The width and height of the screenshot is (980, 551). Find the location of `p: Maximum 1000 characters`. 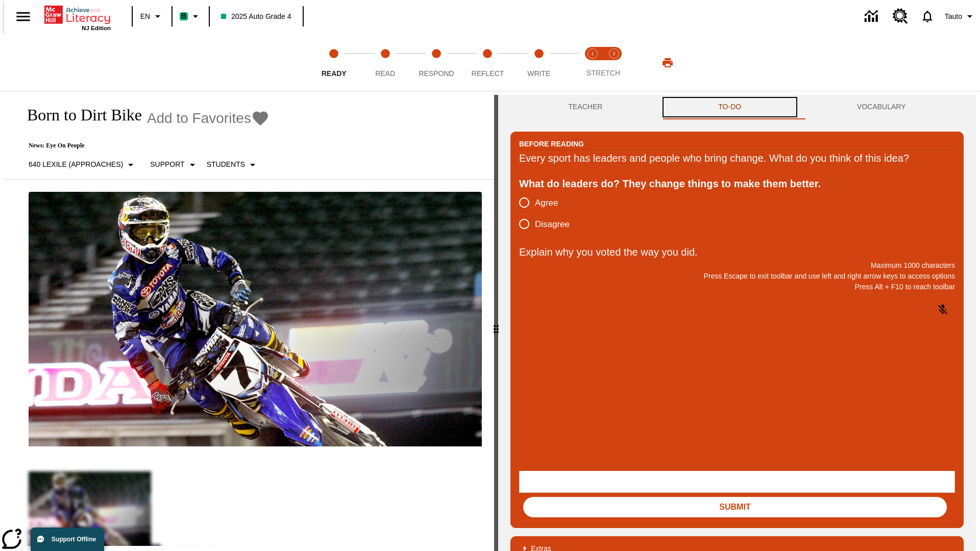

p: Maximum 1000 characters is located at coordinates (737, 265).